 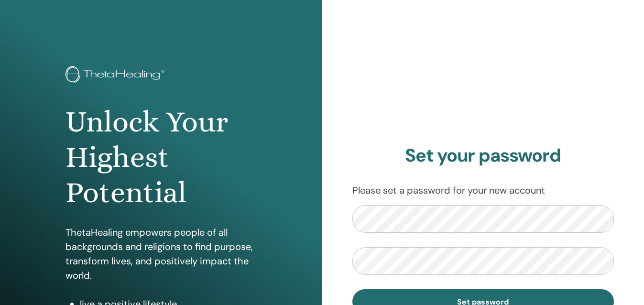 What do you see at coordinates (160, 157) in the screenshot?
I see `h1: Unlock Your Highest Potential` at bounding box center [160, 157].